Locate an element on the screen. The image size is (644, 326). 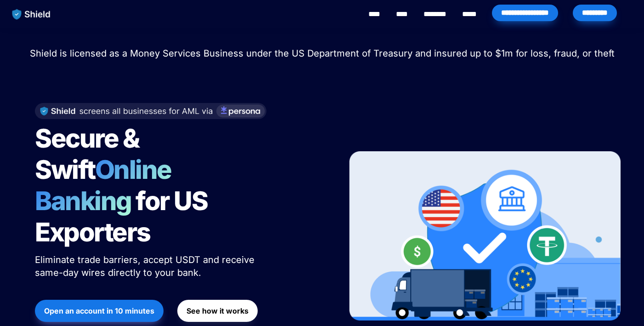
span: Secure & Swift is located at coordinates (89, 154).